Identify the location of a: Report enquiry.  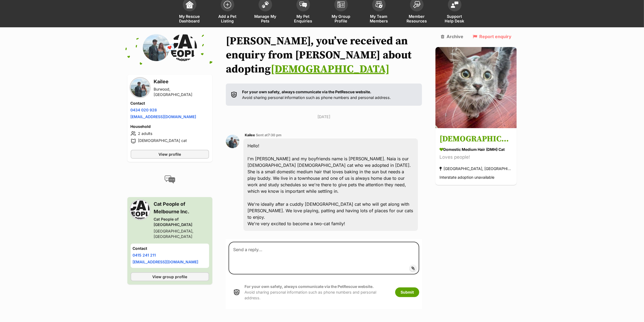
(492, 36).